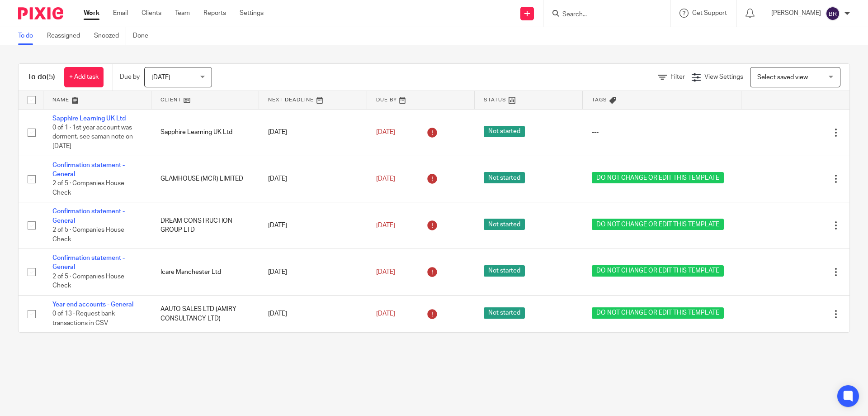 Image resolution: width=868 pixels, height=416 pixels. Describe the element at coordinates (120, 13) in the screenshot. I see `a: Email` at that location.